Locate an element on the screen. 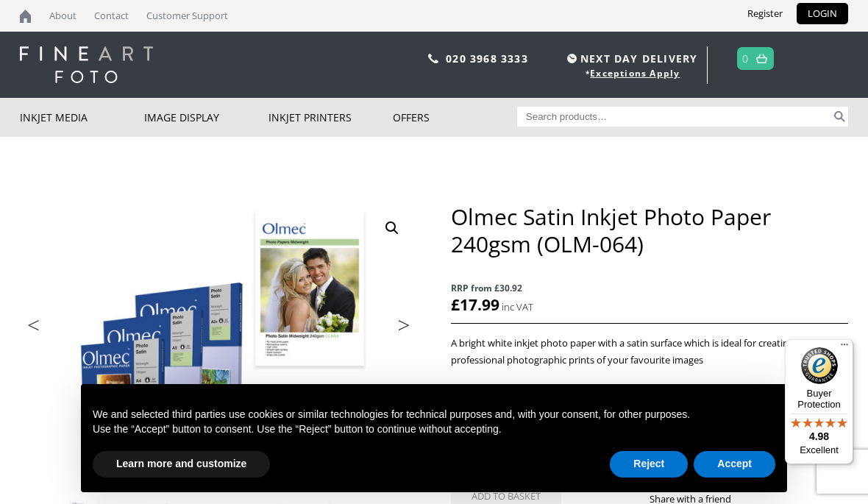  p: Buyer Protection is located at coordinates (818, 399).